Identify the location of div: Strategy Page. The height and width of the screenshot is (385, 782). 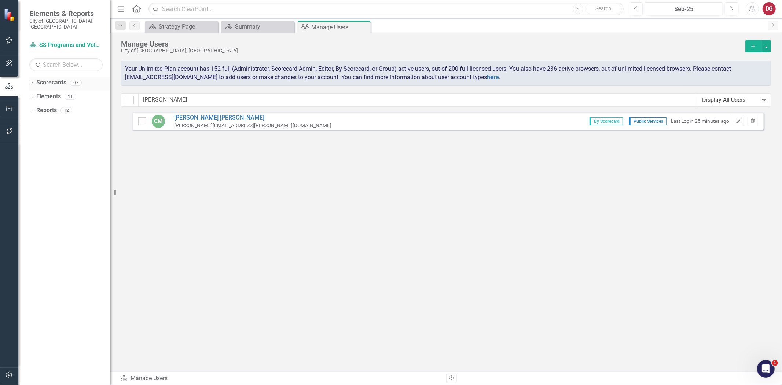
(187, 26).